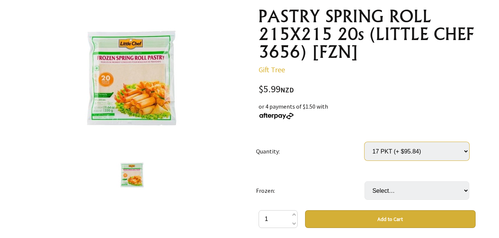 The height and width of the screenshot is (238, 499). What do you see at coordinates (276, 116) in the screenshot?
I see `img: Afterpay` at bounding box center [276, 116].